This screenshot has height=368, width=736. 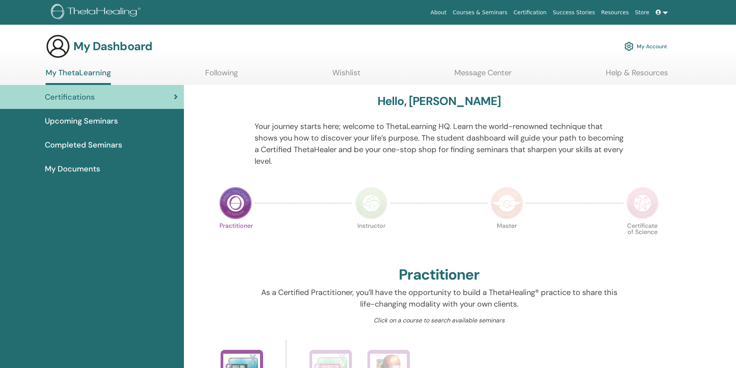 What do you see at coordinates (81, 121) in the screenshot?
I see `span: Upcoming Seminars` at bounding box center [81, 121].